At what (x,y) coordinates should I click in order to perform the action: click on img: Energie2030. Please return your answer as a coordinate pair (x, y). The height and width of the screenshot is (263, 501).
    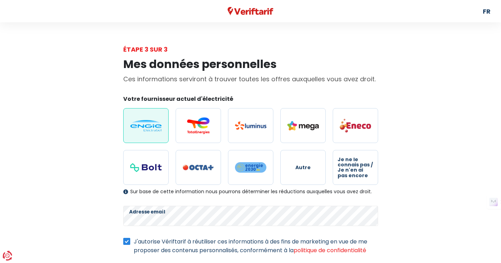
    Looking at the image, I should click on (250, 167).